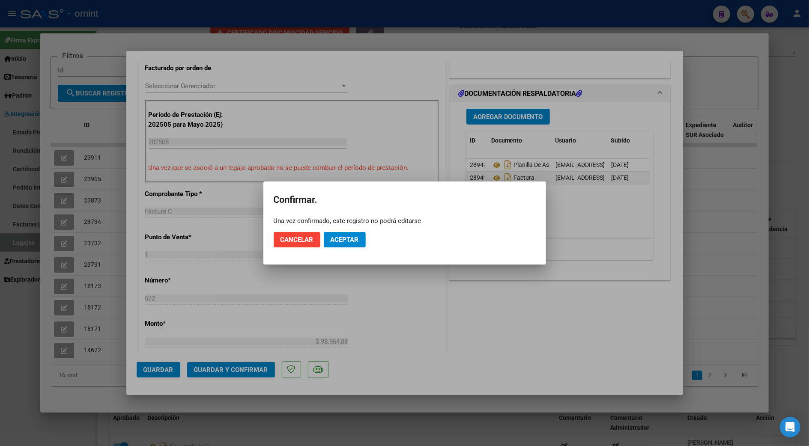 The image size is (809, 446). What do you see at coordinates (790, 427) in the screenshot?
I see `div: Open Intercom Messenger` at bounding box center [790, 427].